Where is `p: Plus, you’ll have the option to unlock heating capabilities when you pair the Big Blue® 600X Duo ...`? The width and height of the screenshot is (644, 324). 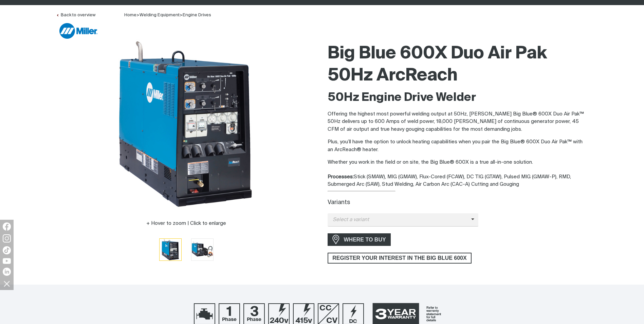 p: Plus, you’ll have the option to unlock heating capabilities when you pair the Big Blue® 600X Duo ... is located at coordinates (458, 146).